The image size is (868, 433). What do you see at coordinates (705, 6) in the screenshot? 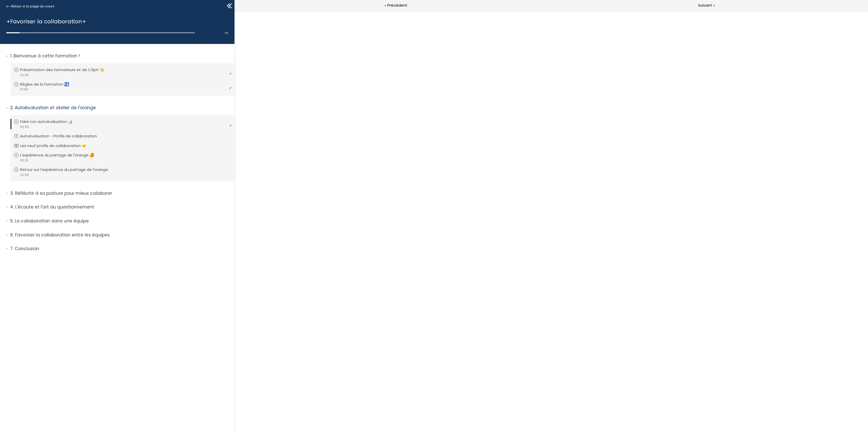
I see `span: Suivant` at bounding box center [705, 6].